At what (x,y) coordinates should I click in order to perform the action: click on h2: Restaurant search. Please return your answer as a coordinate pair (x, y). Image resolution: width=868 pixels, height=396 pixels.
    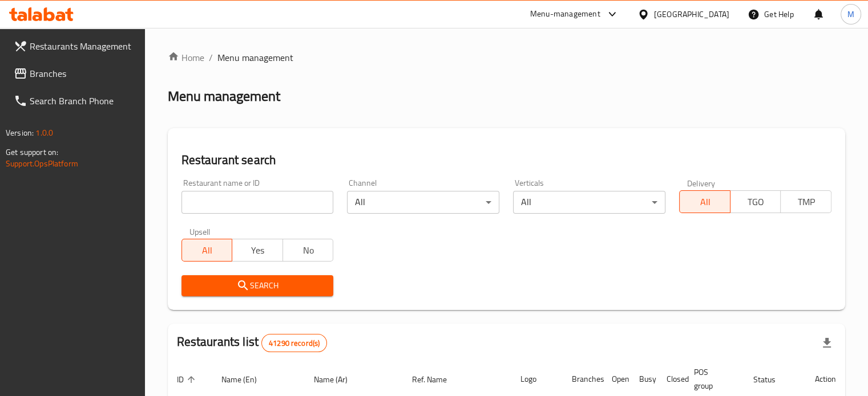
    Looking at the image, I should click on (506, 160).